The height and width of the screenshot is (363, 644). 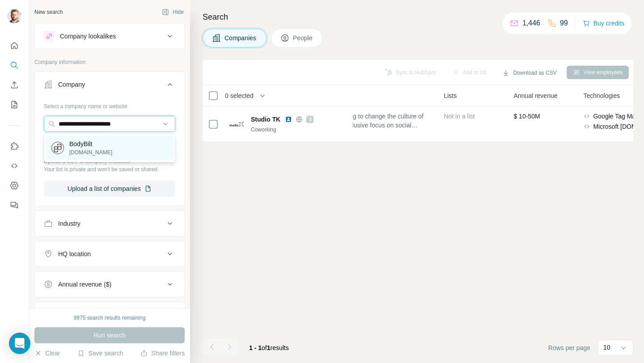 I want to click on button: Clear, so click(x=47, y=353).